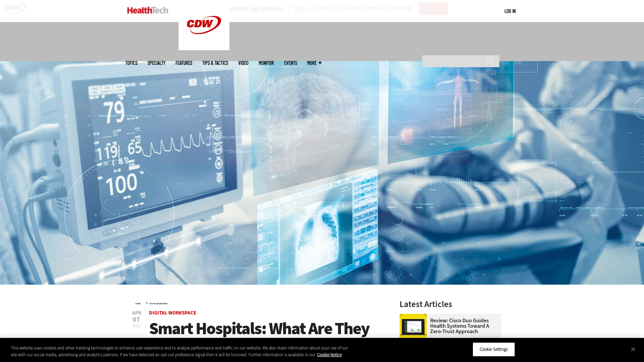  I want to click on a: MonITor, so click(266, 63).